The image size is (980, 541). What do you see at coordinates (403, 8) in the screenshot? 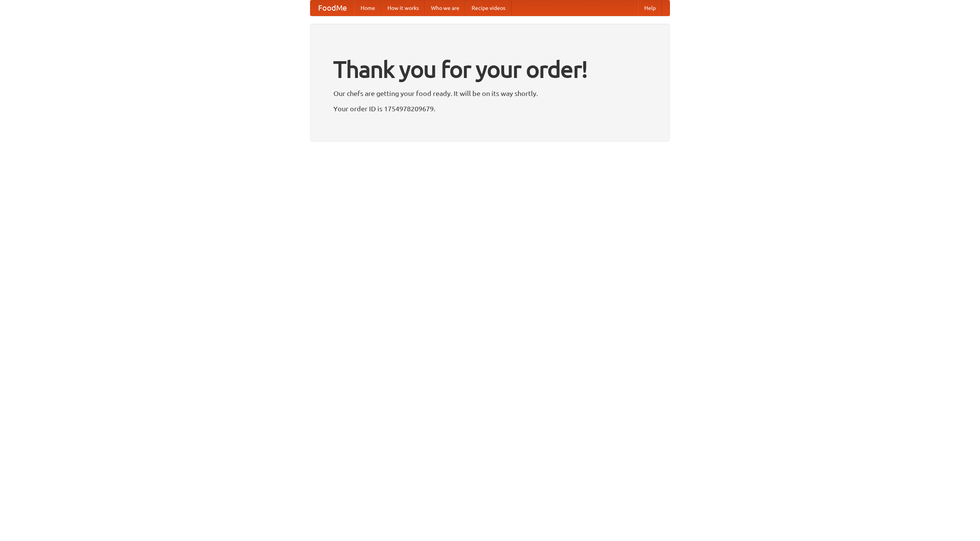
I see `a: How it works` at bounding box center [403, 8].